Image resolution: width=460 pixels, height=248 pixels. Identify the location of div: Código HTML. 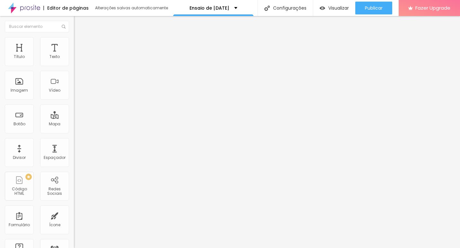
(19, 192).